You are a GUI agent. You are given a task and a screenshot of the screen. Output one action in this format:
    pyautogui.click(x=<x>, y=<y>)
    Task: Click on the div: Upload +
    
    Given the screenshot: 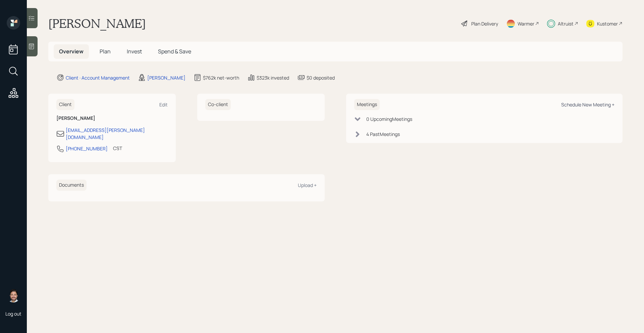 What is the action you would take?
    pyautogui.click(x=307, y=185)
    